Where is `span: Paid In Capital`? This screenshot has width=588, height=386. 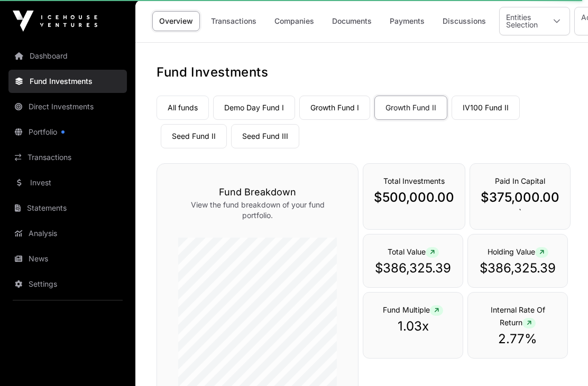 span: Paid In Capital is located at coordinates (520, 180).